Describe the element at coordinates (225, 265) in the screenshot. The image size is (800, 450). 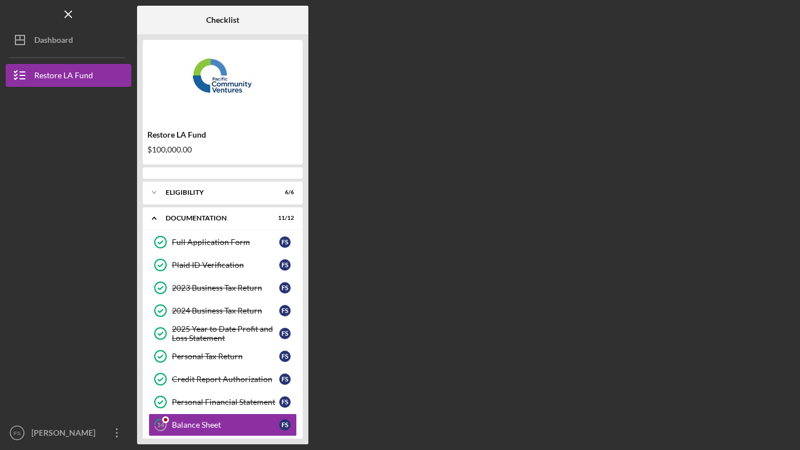
I see `div: Plaid ID Verification` at that location.